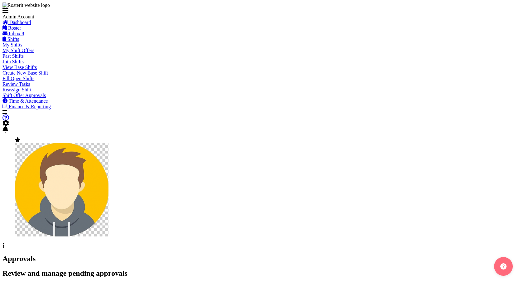  Describe the element at coordinates (16, 84) in the screenshot. I see `span: Review Tasks` at that location.